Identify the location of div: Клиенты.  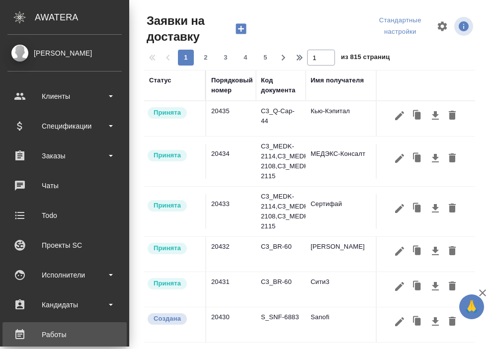
(65, 96).